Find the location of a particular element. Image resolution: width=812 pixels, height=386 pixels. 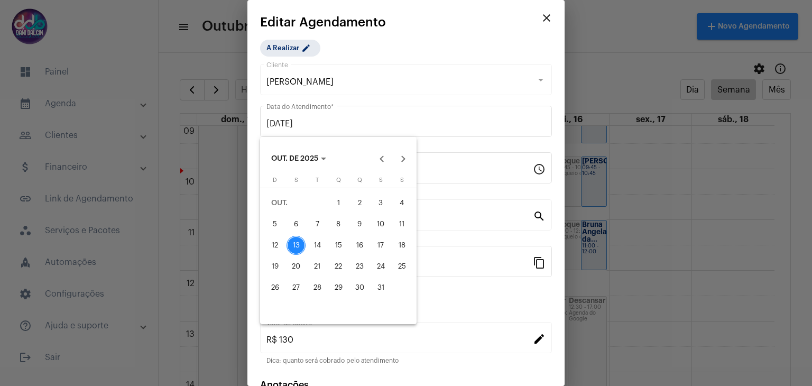

div: 24 is located at coordinates (381, 267).